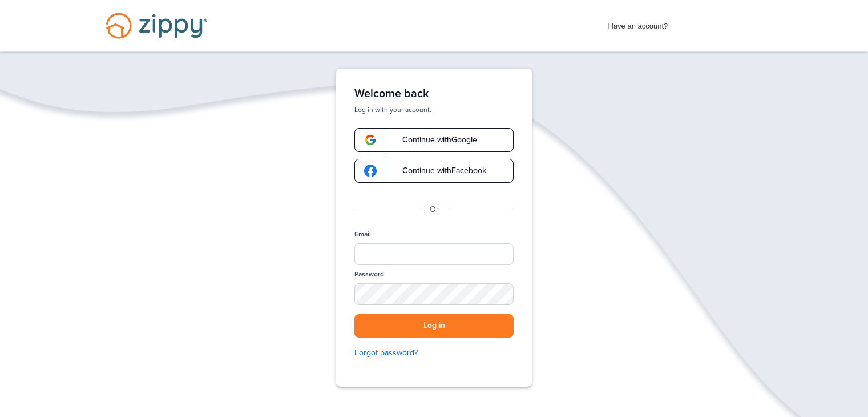 Image resolution: width=868 pixels, height=417 pixels. I want to click on h1: Welcome back, so click(434, 94).